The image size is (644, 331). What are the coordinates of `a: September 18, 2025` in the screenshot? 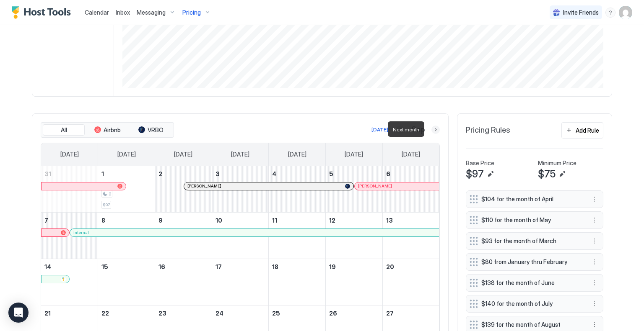 It's located at (297, 267).